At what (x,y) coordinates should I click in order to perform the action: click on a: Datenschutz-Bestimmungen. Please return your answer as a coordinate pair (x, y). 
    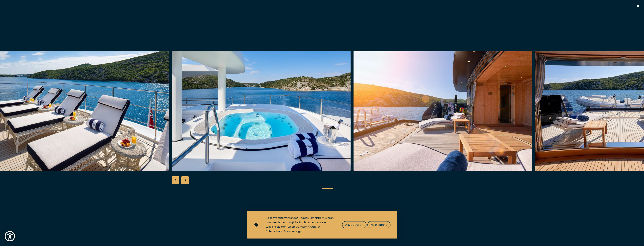
    Looking at the image, I should click on (284, 231).